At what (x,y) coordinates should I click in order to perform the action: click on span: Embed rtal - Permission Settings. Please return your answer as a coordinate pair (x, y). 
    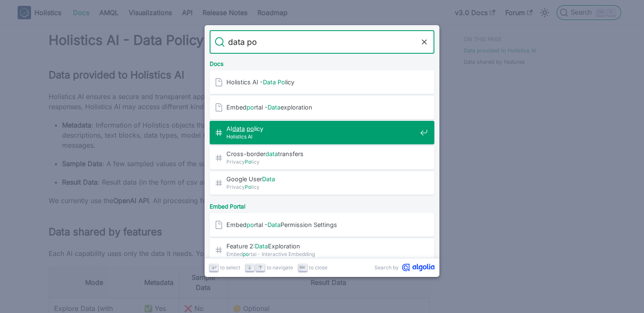
    Looking at the image, I should click on (321, 224).